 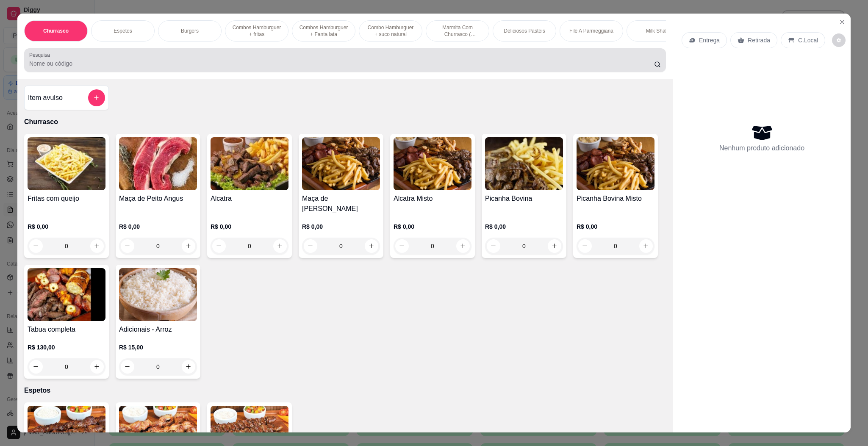 I want to click on button: add-separate-item, so click(x=96, y=98).